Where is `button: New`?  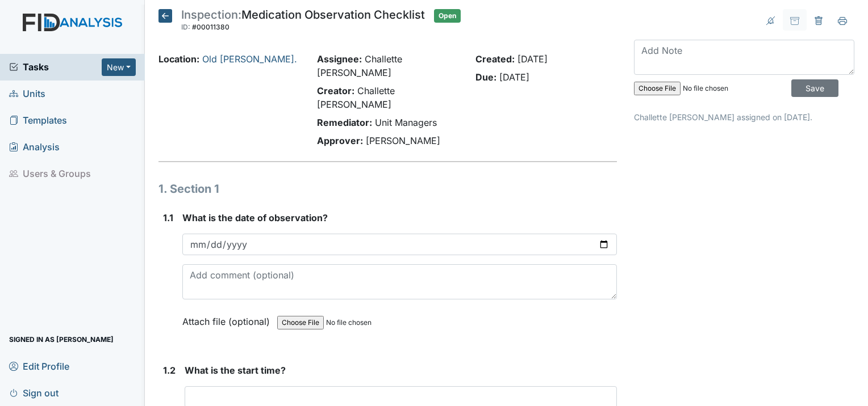 button: New is located at coordinates (119, 67).